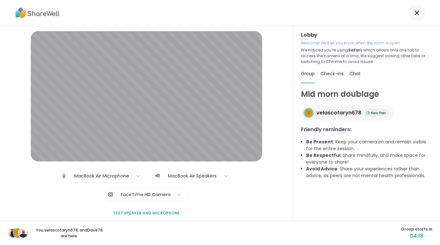 Image resolution: width=440 pixels, height=245 pixels. What do you see at coordinates (13, 233) in the screenshot?
I see `img: averyrose212` at bounding box center [13, 233].